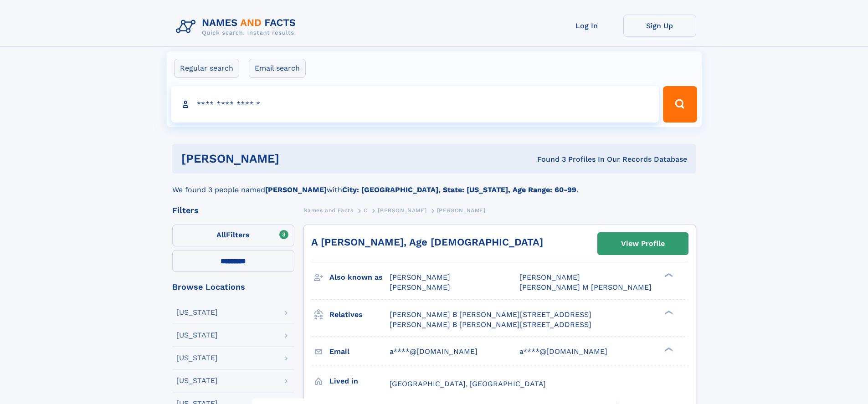 The image size is (868, 404). I want to click on label: Regular search, so click(207, 68).